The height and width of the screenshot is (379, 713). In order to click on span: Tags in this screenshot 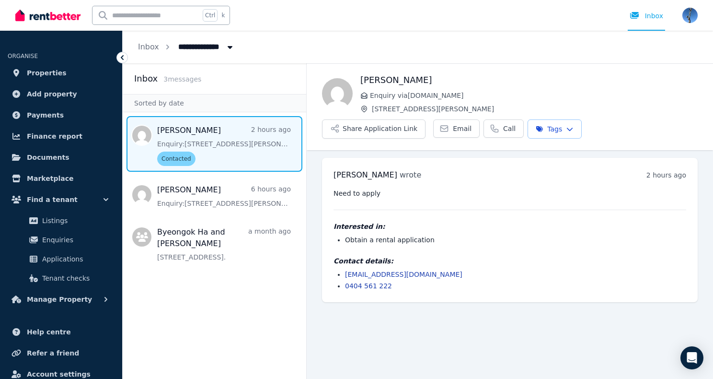, I will do `click(549, 129)`.